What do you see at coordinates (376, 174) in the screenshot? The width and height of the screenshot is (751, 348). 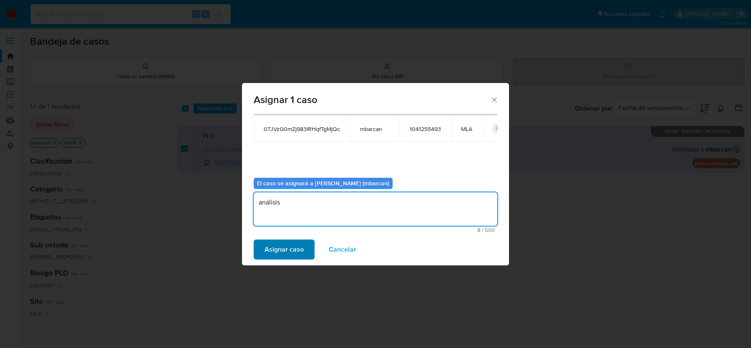 I see `div: assign-modal` at bounding box center [376, 174].